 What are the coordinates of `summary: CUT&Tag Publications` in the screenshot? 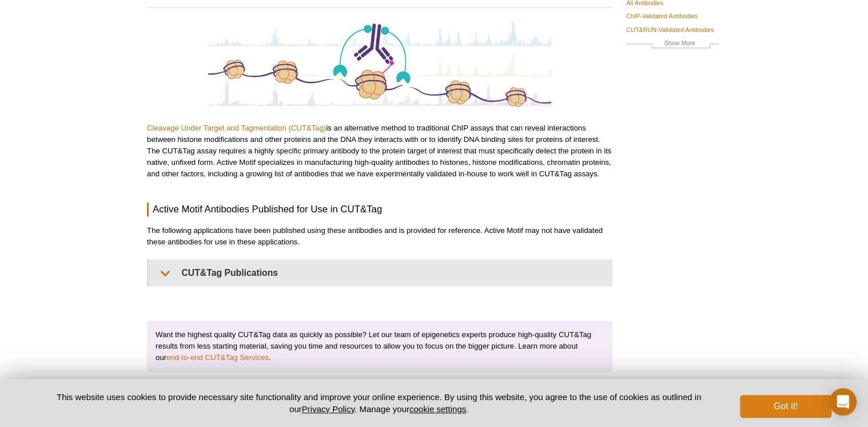 It's located at (380, 272).